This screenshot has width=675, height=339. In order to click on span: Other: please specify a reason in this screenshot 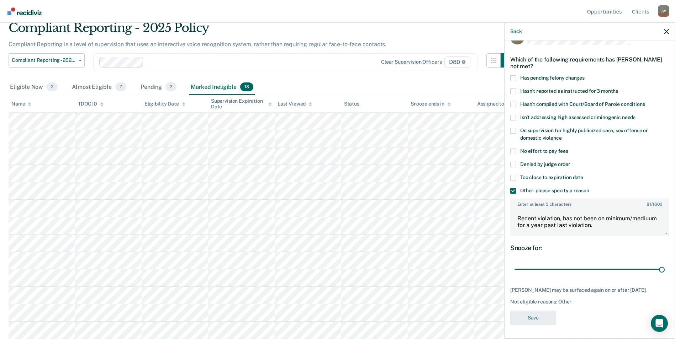, I will do `click(554, 191)`.